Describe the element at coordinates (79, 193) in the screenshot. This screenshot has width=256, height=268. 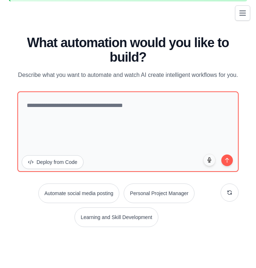
I see `button: Automate social media posting` at that location.